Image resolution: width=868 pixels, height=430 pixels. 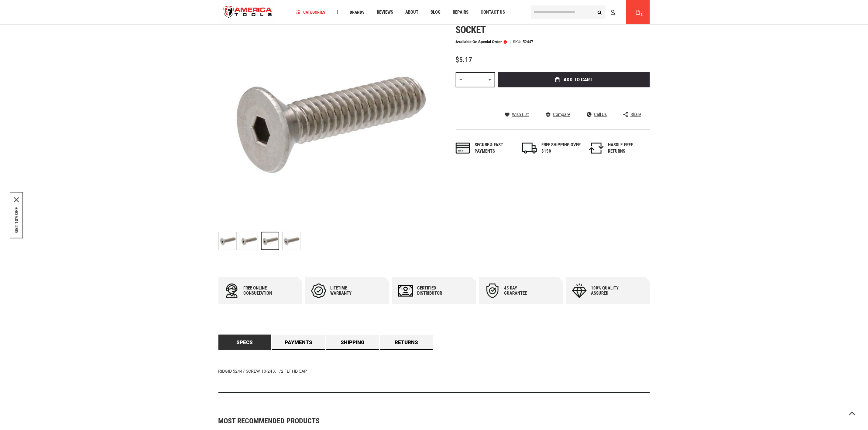 What do you see at coordinates (311, 12) in the screenshot?
I see `a: Categories` at bounding box center [311, 12].